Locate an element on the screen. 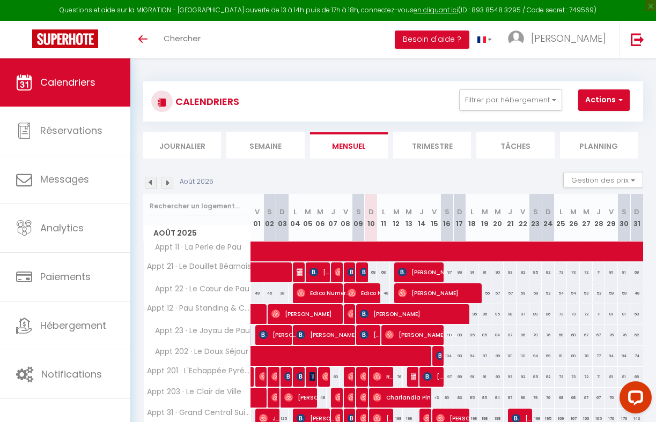 The width and height of the screenshot is (656, 422). div: 97 is located at coordinates (523, 314).